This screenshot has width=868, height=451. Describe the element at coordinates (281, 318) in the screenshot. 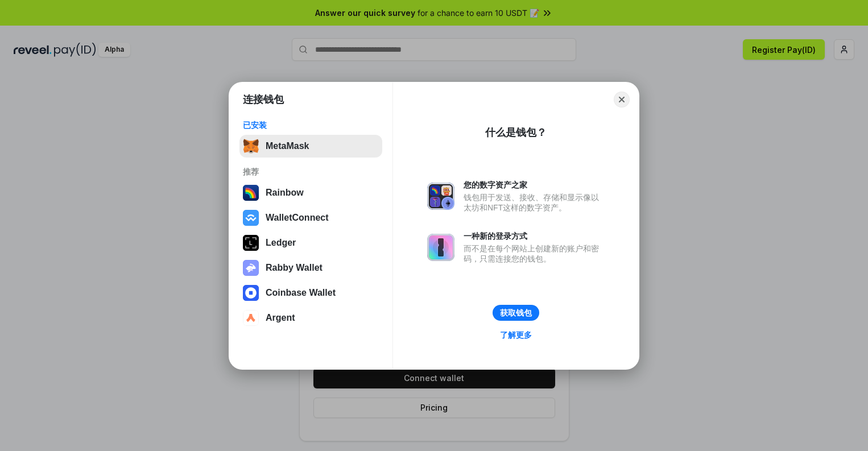

I see `div: Argent` at that location.